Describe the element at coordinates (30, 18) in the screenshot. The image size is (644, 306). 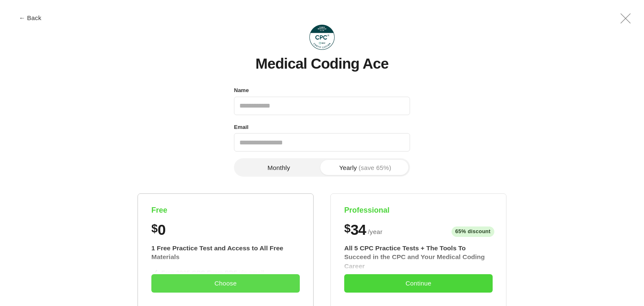
I see `button: ← Back` at that location.